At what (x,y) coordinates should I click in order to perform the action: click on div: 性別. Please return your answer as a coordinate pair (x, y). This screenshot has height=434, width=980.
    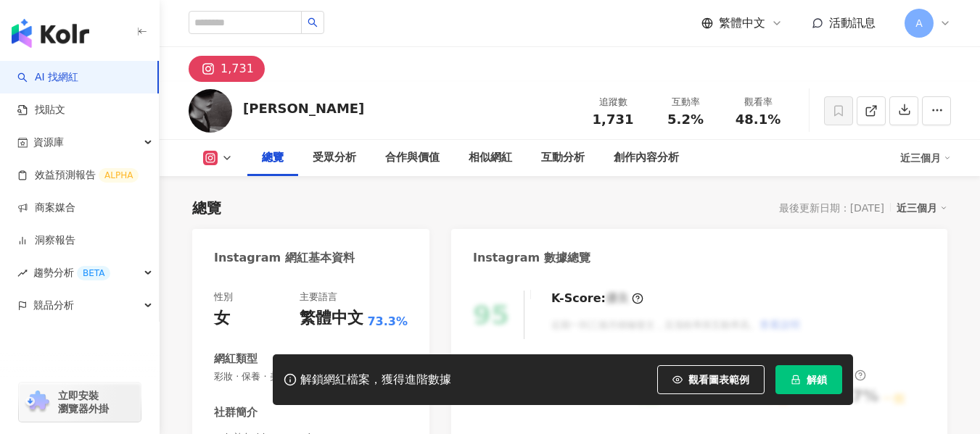
    Looking at the image, I should click on (223, 297).